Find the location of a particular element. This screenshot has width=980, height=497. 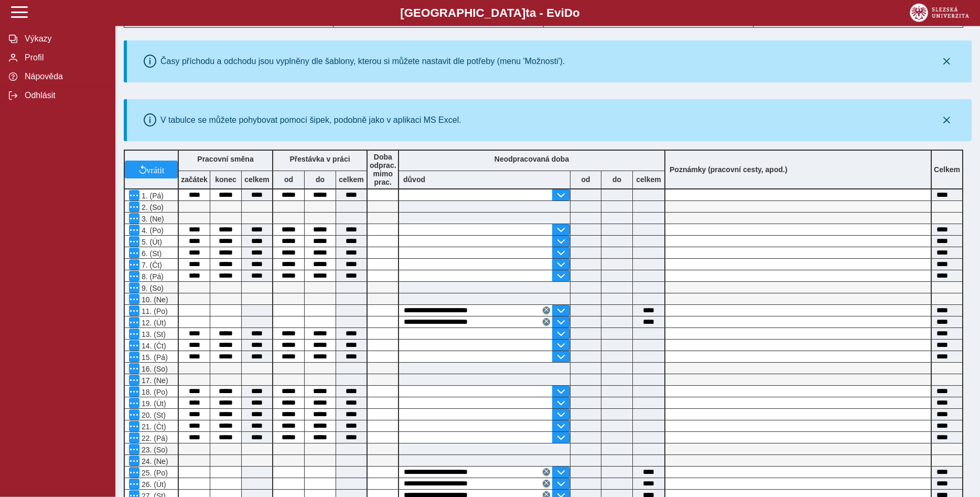

span: 1. (Pá) is located at coordinates (152, 196).